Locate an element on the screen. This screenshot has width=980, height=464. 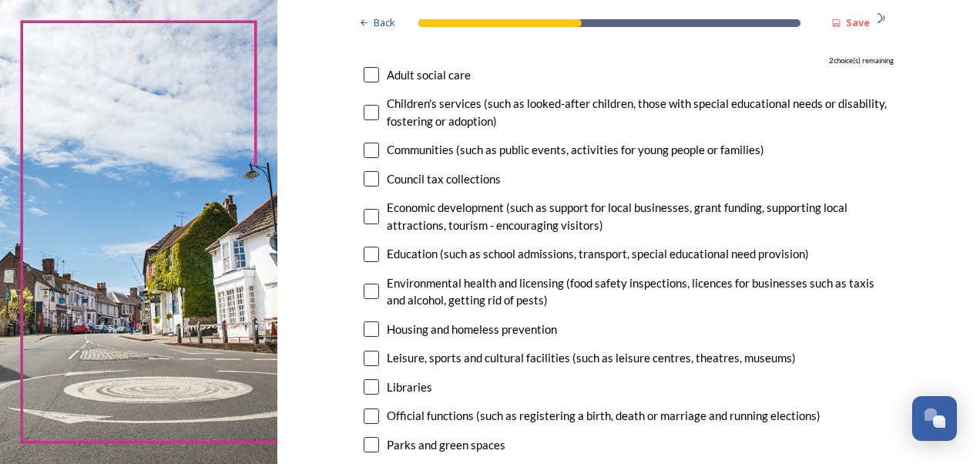
div: Economic development (such as support for local businesses, grant funding, supporting local attra... is located at coordinates (640, 216).